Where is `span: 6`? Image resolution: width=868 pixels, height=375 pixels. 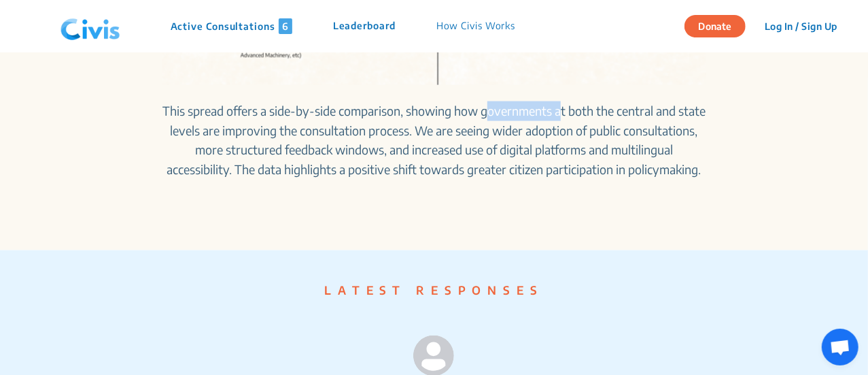
span: 6 is located at coordinates (286, 26).